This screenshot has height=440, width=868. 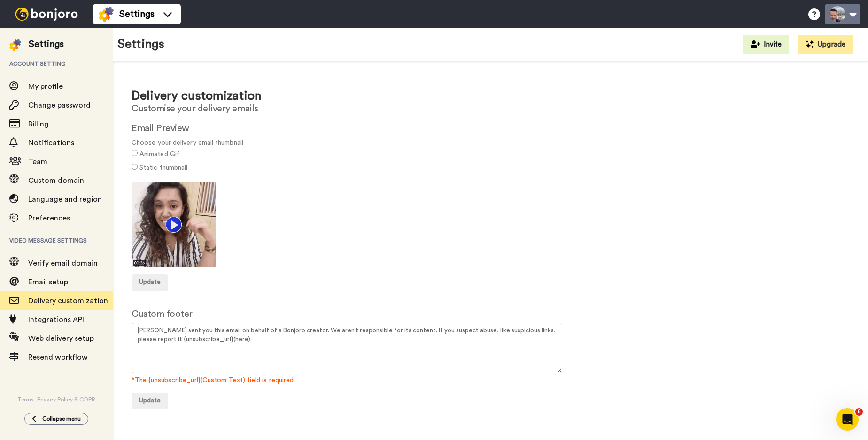 I want to click on label: Custom footer, so click(x=162, y=314).